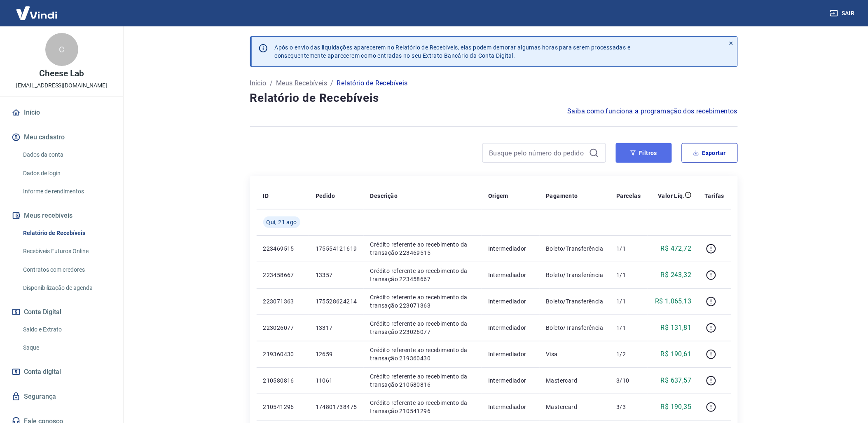 This screenshot has height=423, width=868. What do you see at coordinates (498, 196) in the screenshot?
I see `p: Origem` at bounding box center [498, 196].